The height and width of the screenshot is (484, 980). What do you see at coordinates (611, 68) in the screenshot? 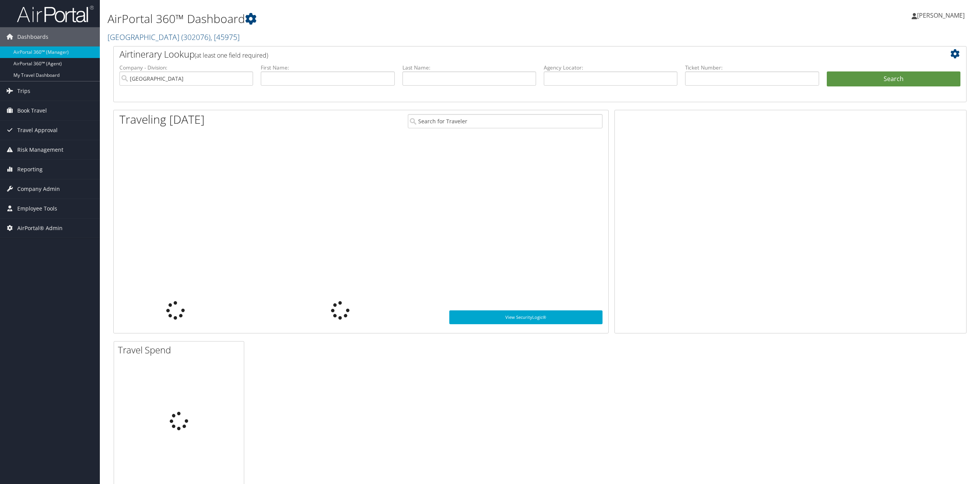
I see `label: Agency Locator:` at bounding box center [611, 68].